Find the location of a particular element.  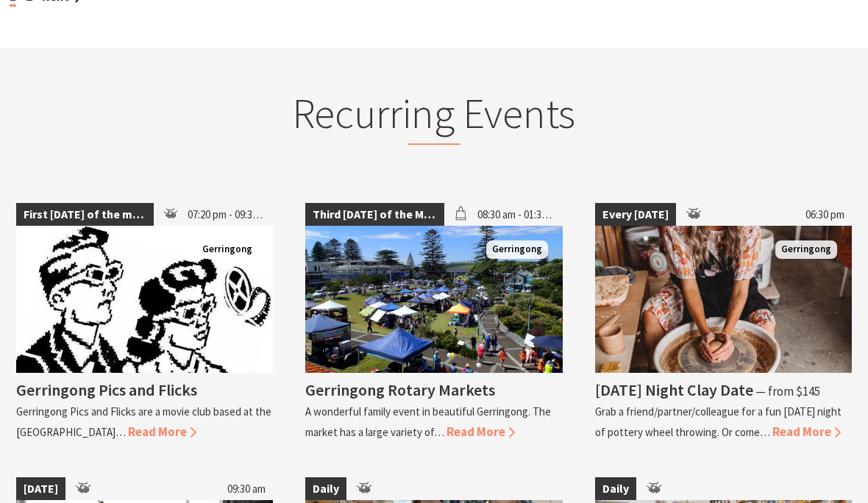

img: Photo shows female sitting at pottery wheel with hands on a ball of clay is located at coordinates (723, 299).